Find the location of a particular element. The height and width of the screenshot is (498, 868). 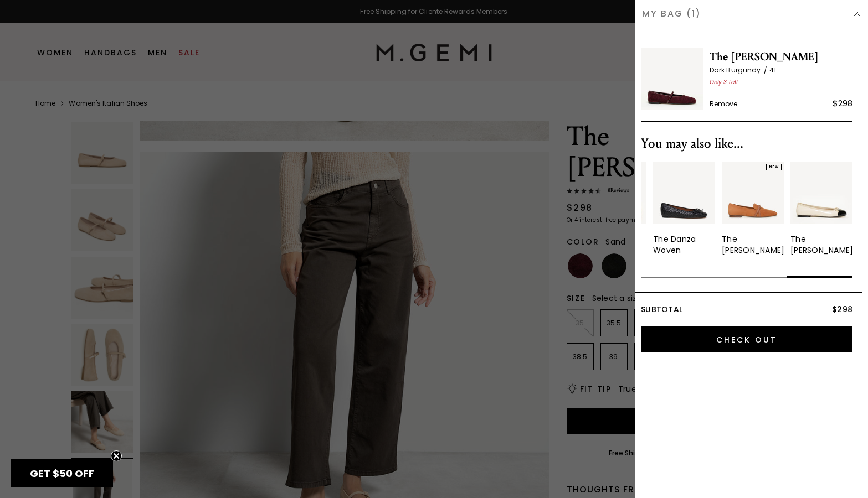

div: You may also like... is located at coordinates (746, 144).